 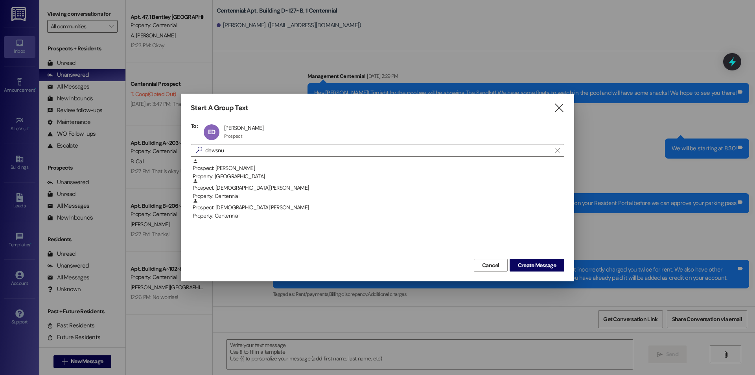 What do you see at coordinates (491, 265) in the screenshot?
I see `button: Cancel` at bounding box center [491, 265].